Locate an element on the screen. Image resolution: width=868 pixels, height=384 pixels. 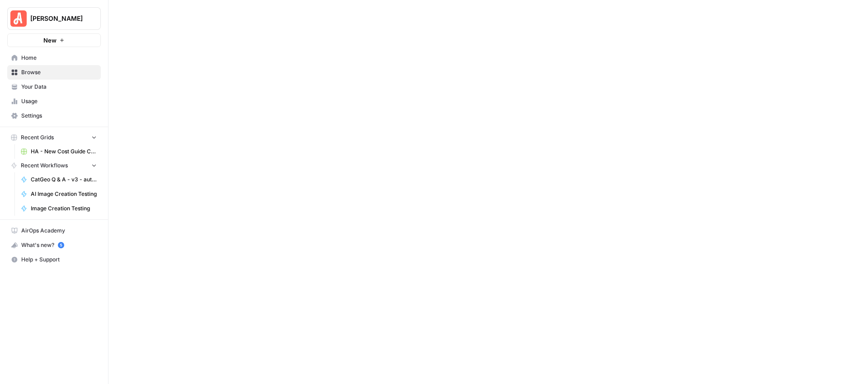
a: HA - New Cost Guide Creation Grid is located at coordinates (59, 152).